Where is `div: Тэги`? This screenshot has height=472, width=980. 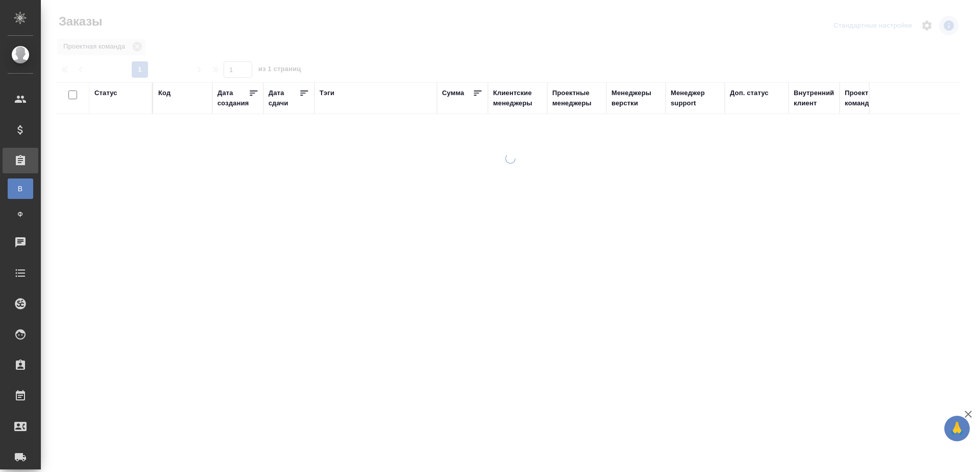
div: Тэги is located at coordinates (327, 93).